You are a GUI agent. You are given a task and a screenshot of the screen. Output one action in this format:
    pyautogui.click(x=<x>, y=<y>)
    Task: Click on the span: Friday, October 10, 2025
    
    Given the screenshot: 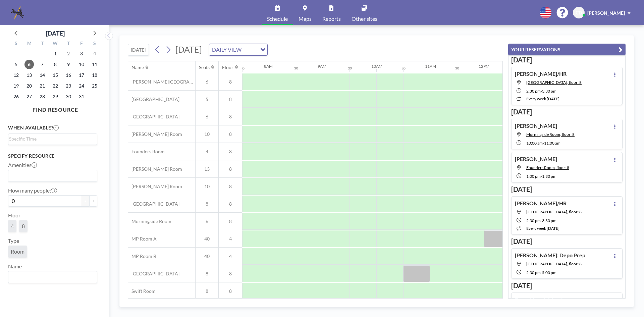 What is the action you would take?
    pyautogui.click(x=81, y=64)
    